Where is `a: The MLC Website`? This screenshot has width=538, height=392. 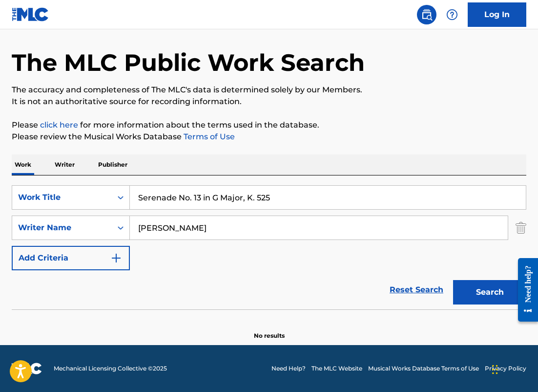
a: The MLC Website is located at coordinates (337, 369).